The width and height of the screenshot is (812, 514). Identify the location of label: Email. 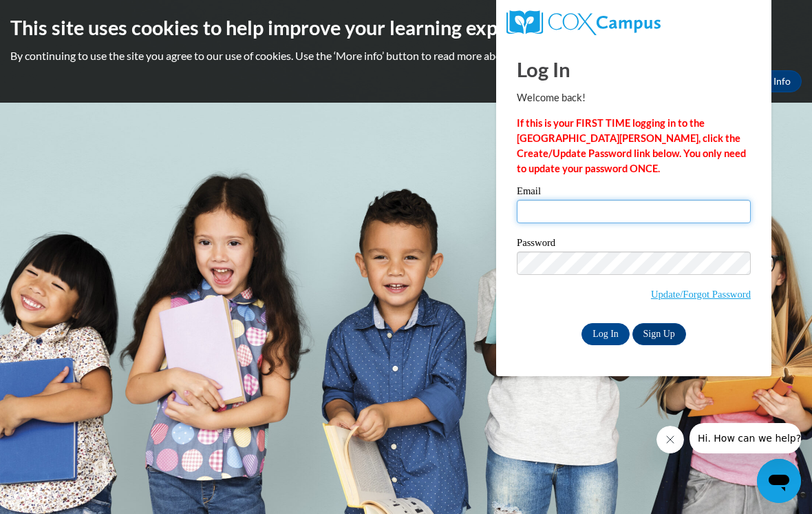
(634, 193).